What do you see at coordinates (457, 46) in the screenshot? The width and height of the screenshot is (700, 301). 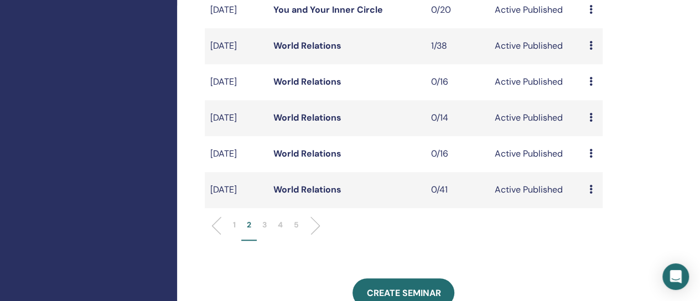 I see `td: 1/38` at bounding box center [457, 46].